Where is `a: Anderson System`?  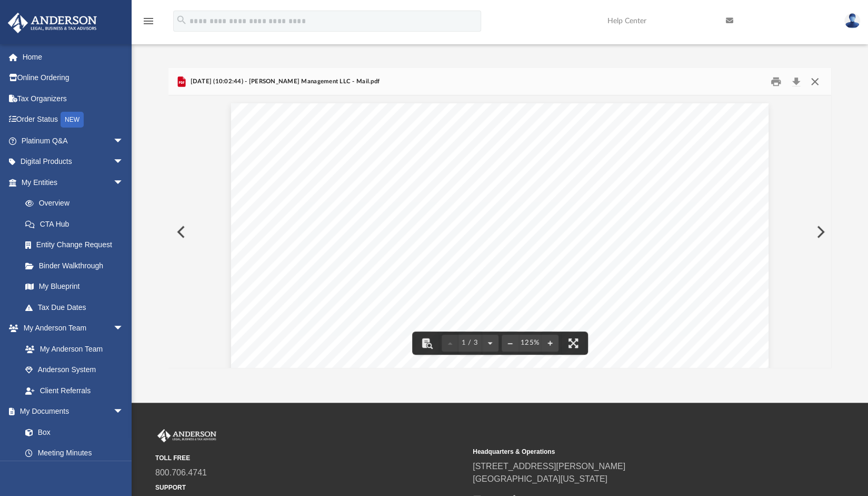
a: Anderson System is located at coordinates (74, 370).